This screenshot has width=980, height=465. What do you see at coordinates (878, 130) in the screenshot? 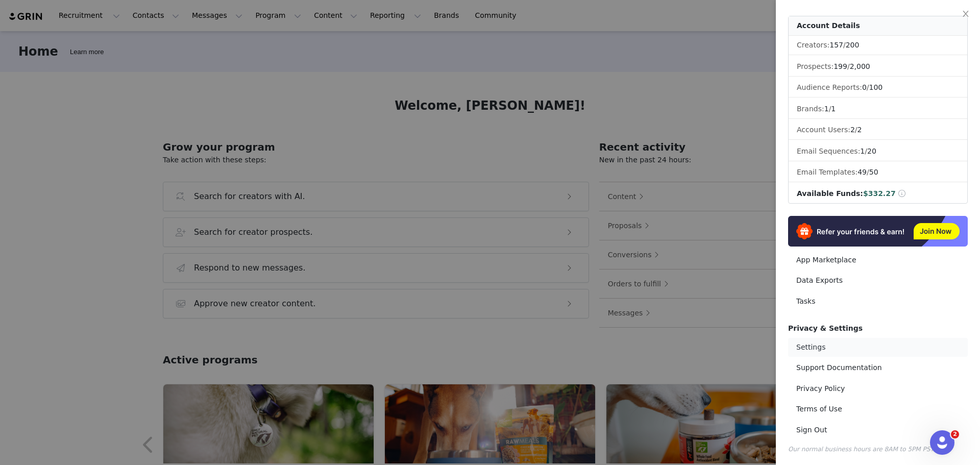
I see `li: Account Users:` at bounding box center [878, 130].